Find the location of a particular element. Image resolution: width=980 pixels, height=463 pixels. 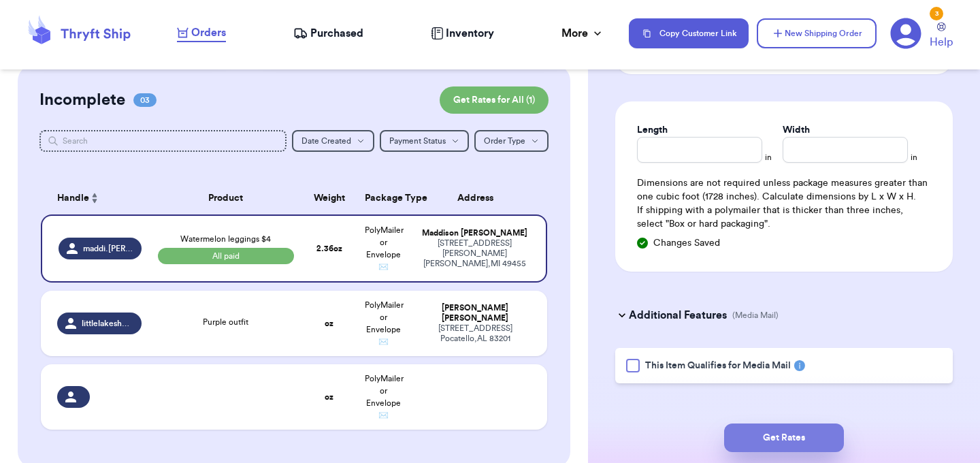

button: Date Created is located at coordinates (333, 141).